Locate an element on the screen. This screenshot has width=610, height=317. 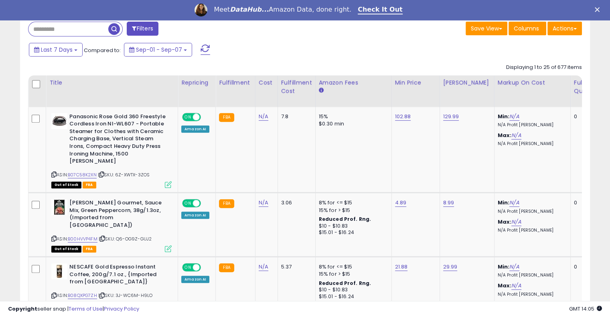
a: 29.99 is located at coordinates (450, 267).